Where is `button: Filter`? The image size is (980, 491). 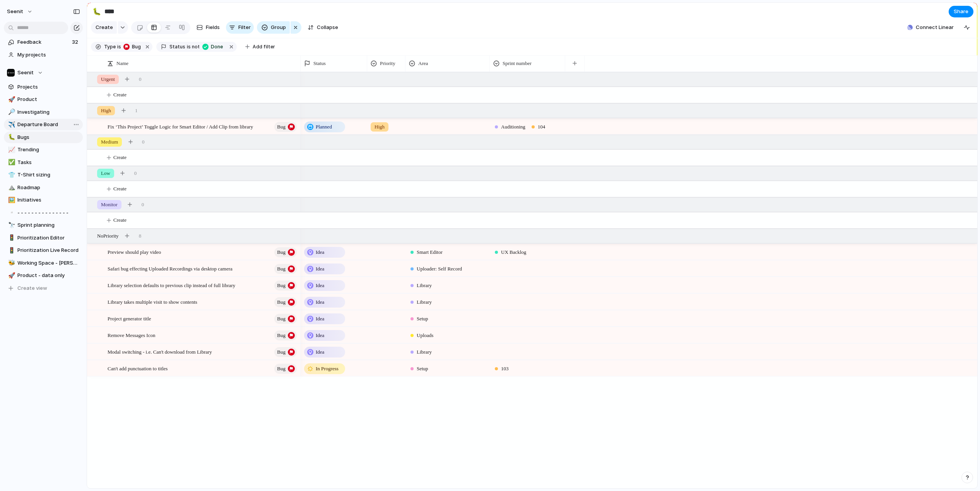
button: Filter is located at coordinates (240, 28).